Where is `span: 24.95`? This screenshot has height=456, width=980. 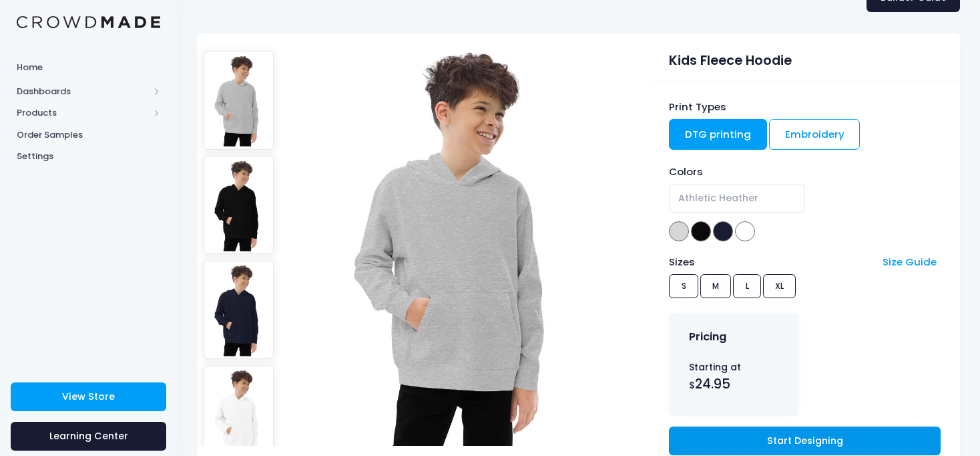 span: 24.95 is located at coordinates (712, 383).